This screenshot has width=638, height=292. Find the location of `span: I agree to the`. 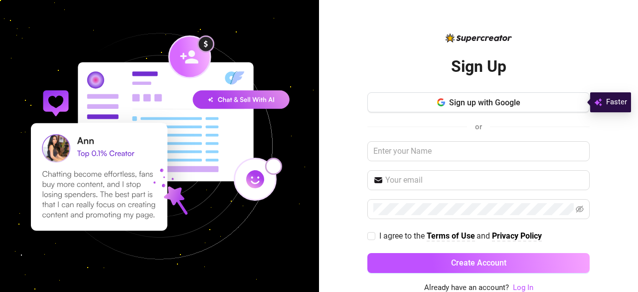

span: I agree to the is located at coordinates (403, 235).